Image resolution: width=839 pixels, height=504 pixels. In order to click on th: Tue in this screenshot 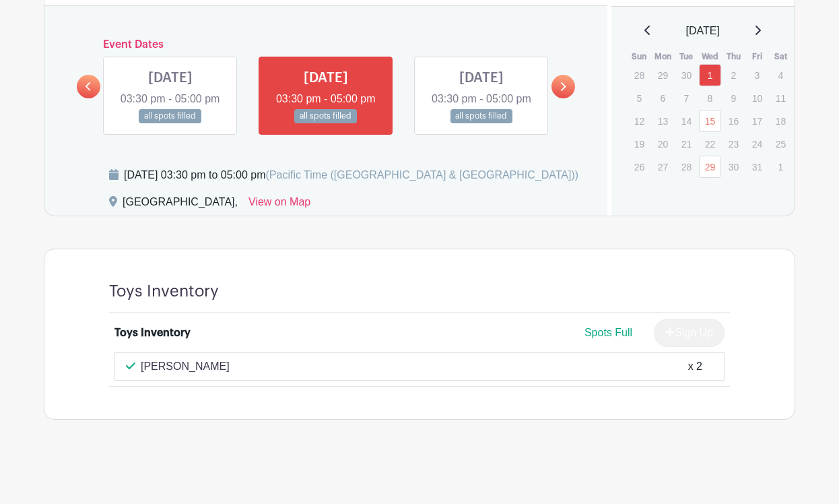, I will do `click(686, 57)`.